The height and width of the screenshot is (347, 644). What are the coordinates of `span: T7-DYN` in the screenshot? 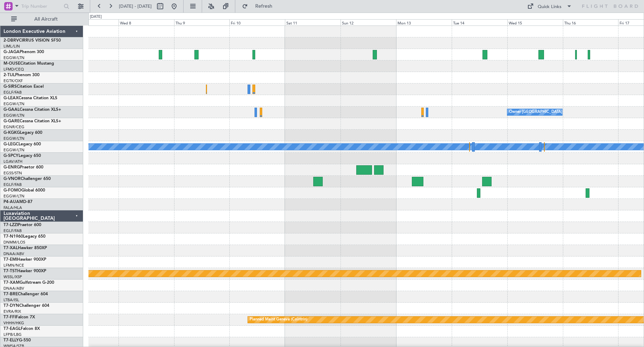 It's located at (11, 306).